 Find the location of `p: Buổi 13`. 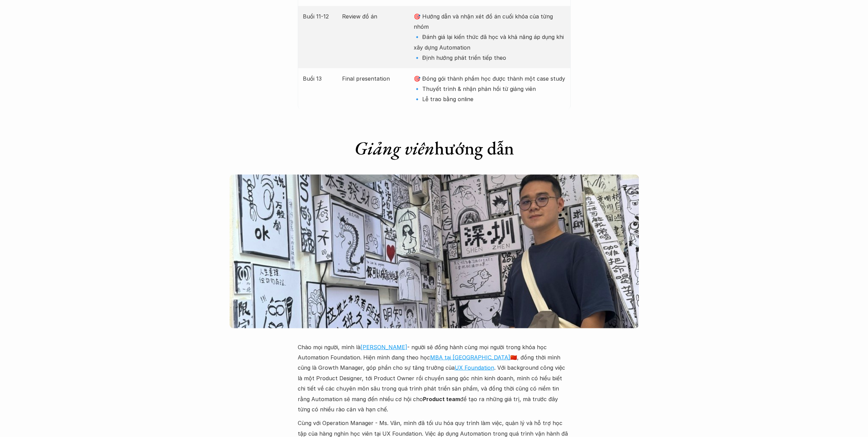

p: Buổi 13 is located at coordinates (319, 79).